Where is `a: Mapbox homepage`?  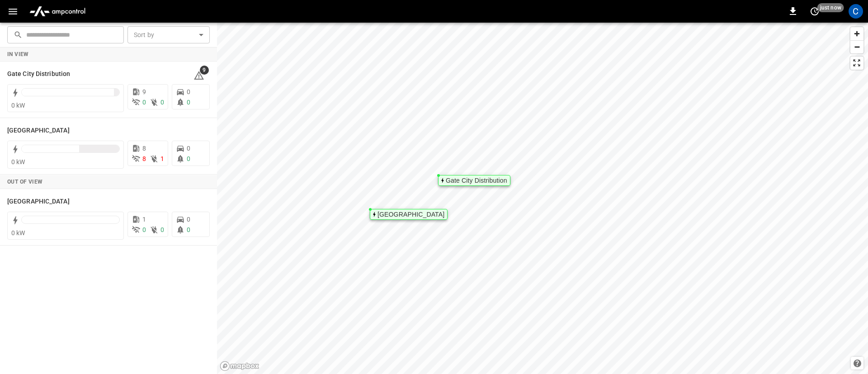
a: Mapbox homepage is located at coordinates (240, 366).